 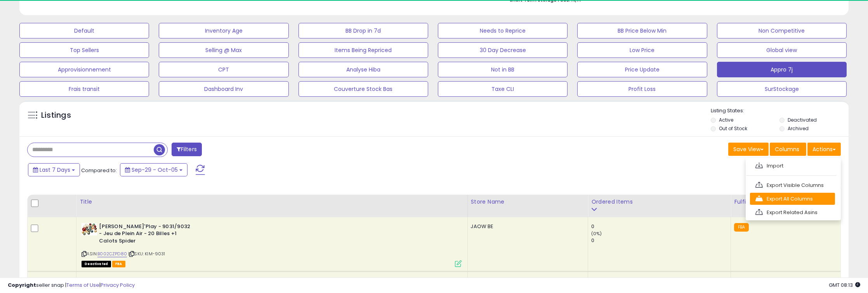 I want to click on div: Fulfillment, so click(x=785, y=201).